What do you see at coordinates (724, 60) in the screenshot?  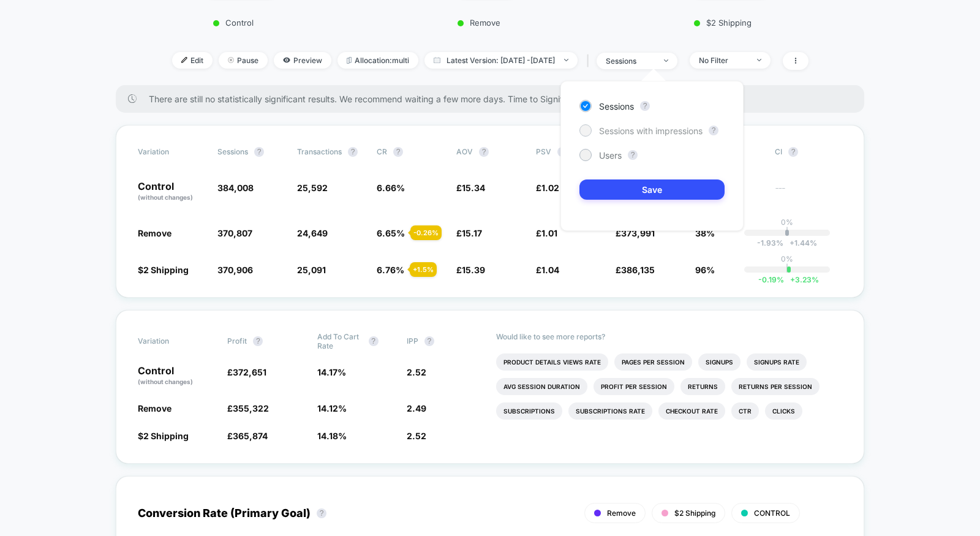 I see `div: No Filter` at bounding box center [724, 60].